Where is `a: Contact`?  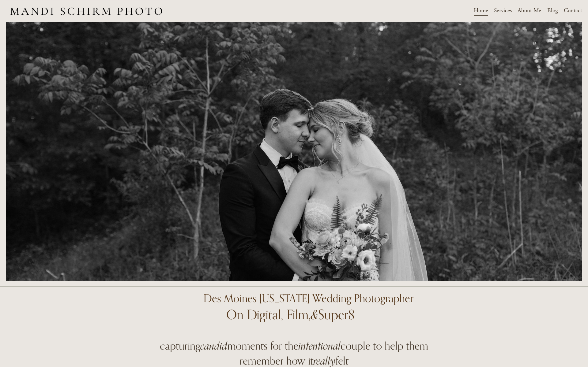 a: Contact is located at coordinates (573, 11).